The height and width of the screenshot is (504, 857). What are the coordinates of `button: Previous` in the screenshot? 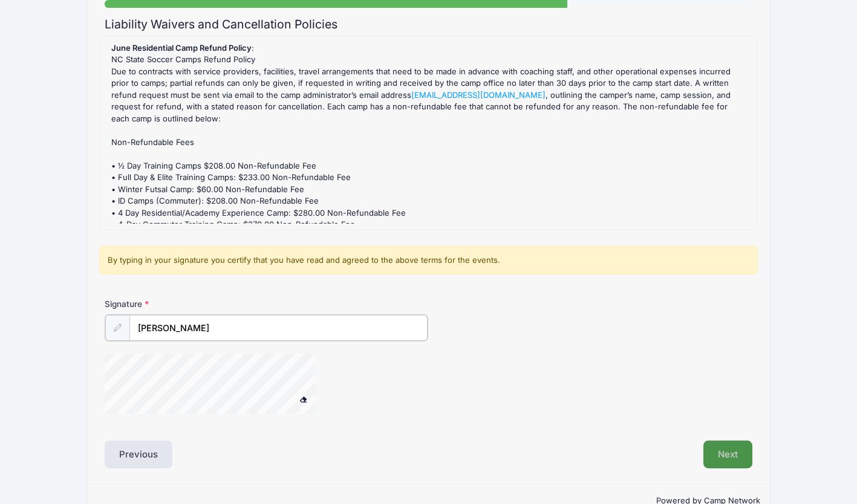 It's located at (138, 455).